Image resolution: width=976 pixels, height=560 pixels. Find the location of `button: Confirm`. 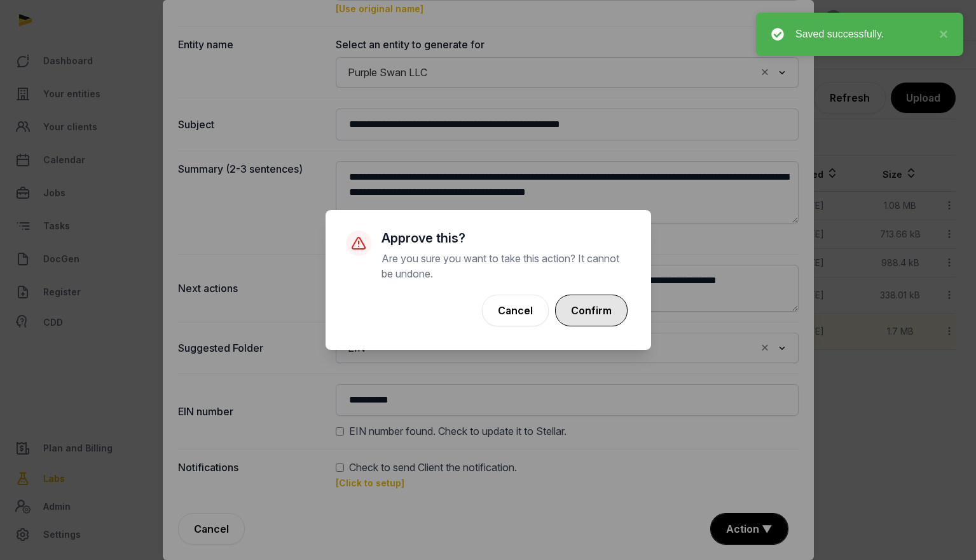

button: Confirm is located at coordinates (591, 311).